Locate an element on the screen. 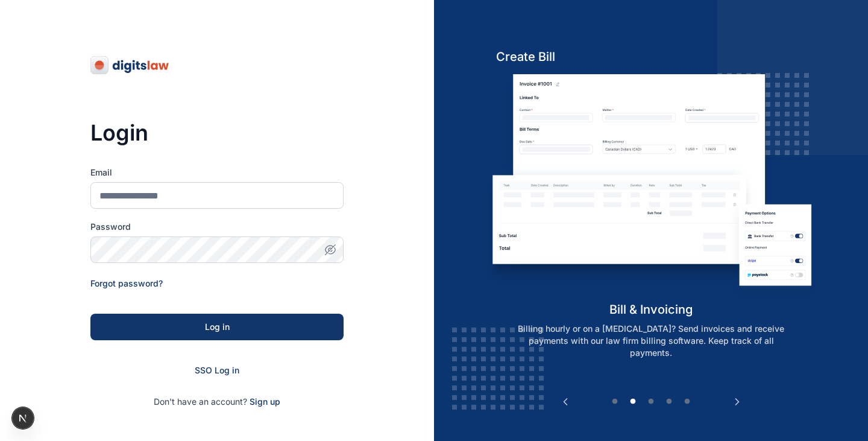  img: bill-and-invoicin is located at coordinates (651, 187).